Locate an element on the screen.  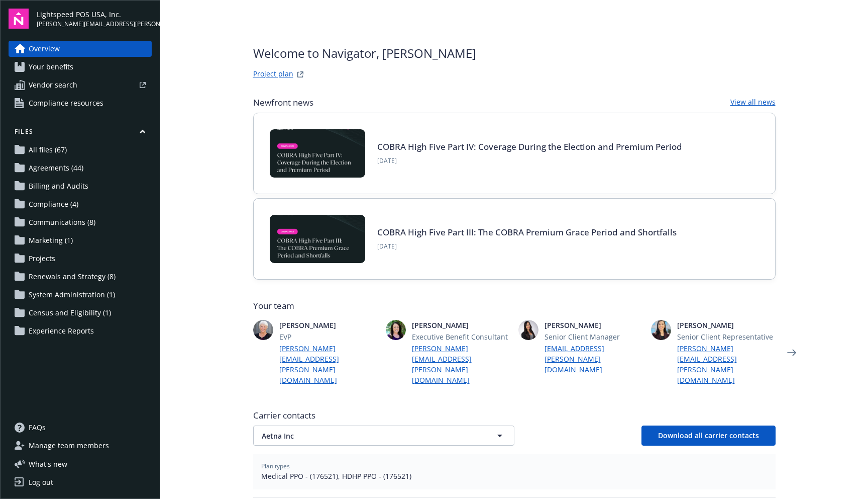
a: BLOG-Card Image - Compliance - COBRA High Five Pt 4 - 09-04-25.jpg is located at coordinates (317, 153).